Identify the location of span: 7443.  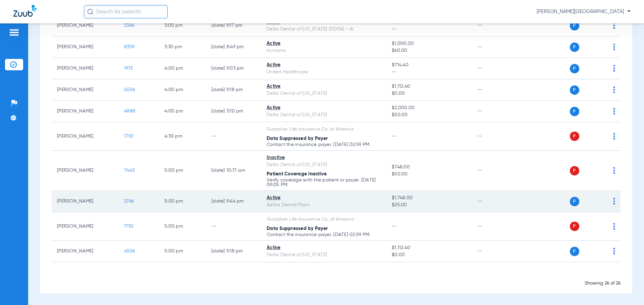
(129, 171).